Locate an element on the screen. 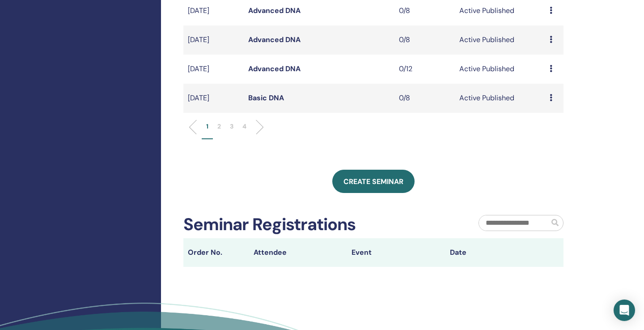 This screenshot has height=330, width=644. a: Basic DNA is located at coordinates (266, 98).